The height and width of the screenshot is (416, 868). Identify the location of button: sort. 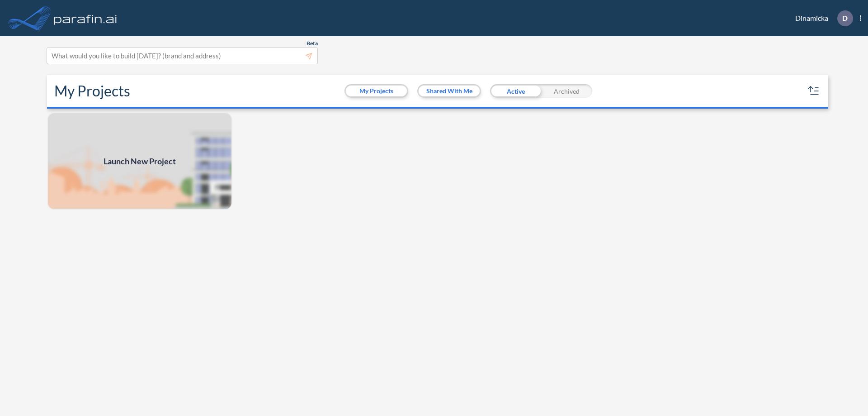
(814, 91).